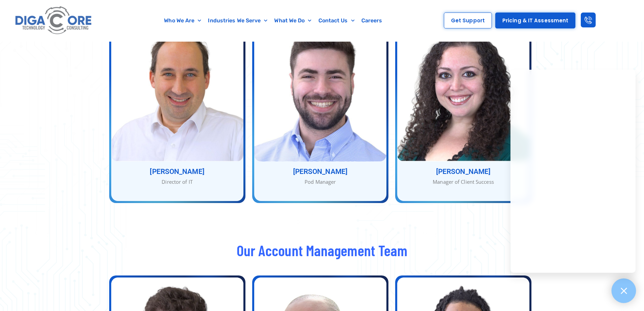 The width and height of the screenshot is (644, 311). Describe the element at coordinates (237, 21) in the screenshot. I see `a: Industries We Serve` at that location.